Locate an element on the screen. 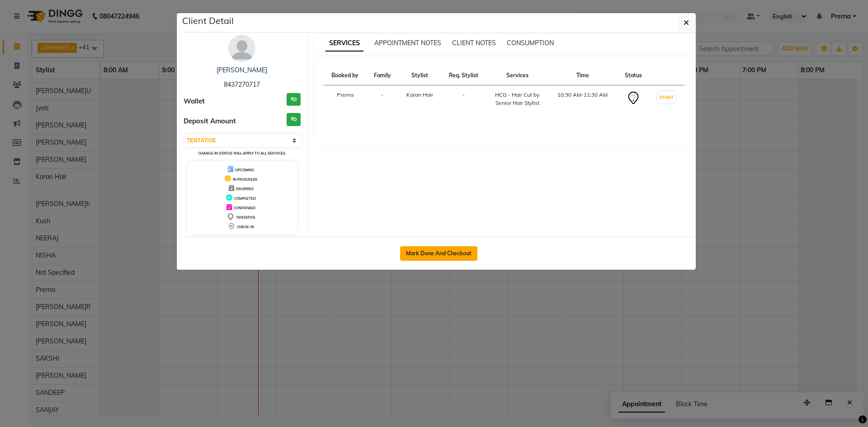 This screenshot has height=427, width=868. th: Req. Stylist is located at coordinates (463, 75).